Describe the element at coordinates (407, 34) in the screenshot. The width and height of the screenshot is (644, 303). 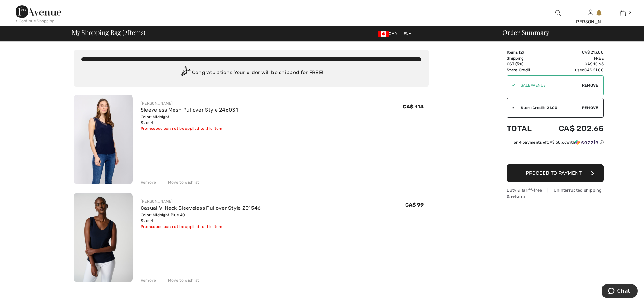
I see `span: EN` at that location.